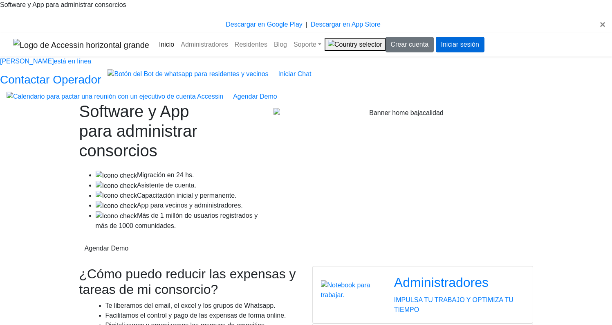 This screenshot has height=325, width=612. What do you see at coordinates (178, 175) in the screenshot?
I see `li: Migración en 24 hs.` at bounding box center [178, 175].